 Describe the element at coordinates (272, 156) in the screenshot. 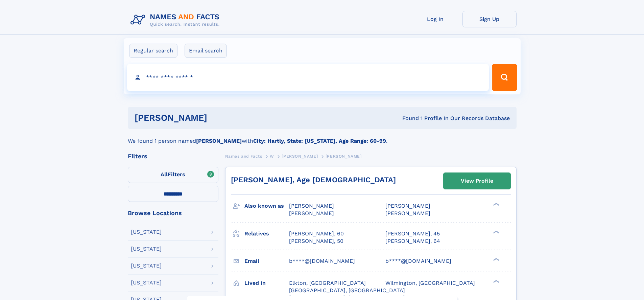

I see `a: W` at that location.